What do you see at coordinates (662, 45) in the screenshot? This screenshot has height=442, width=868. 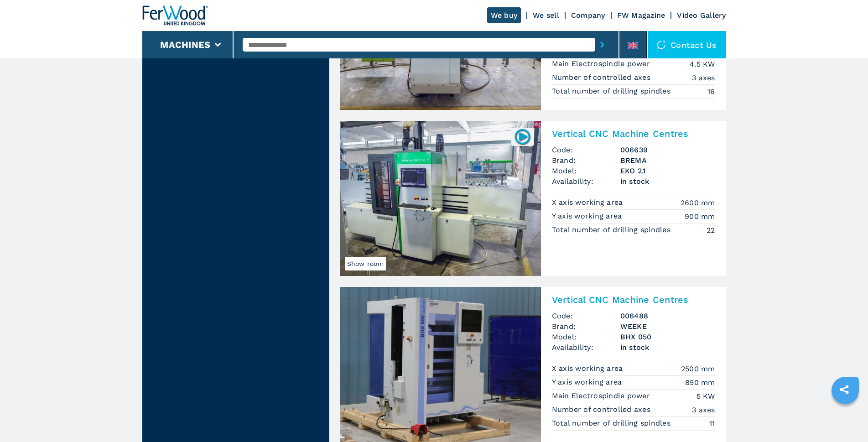 I see `img: Contact us` at bounding box center [662, 45].